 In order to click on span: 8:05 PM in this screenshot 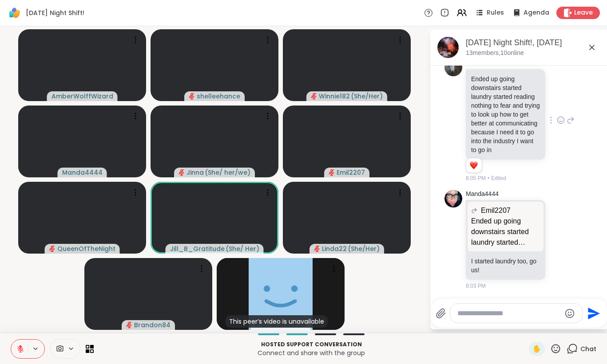, I will do `click(476, 178)`.